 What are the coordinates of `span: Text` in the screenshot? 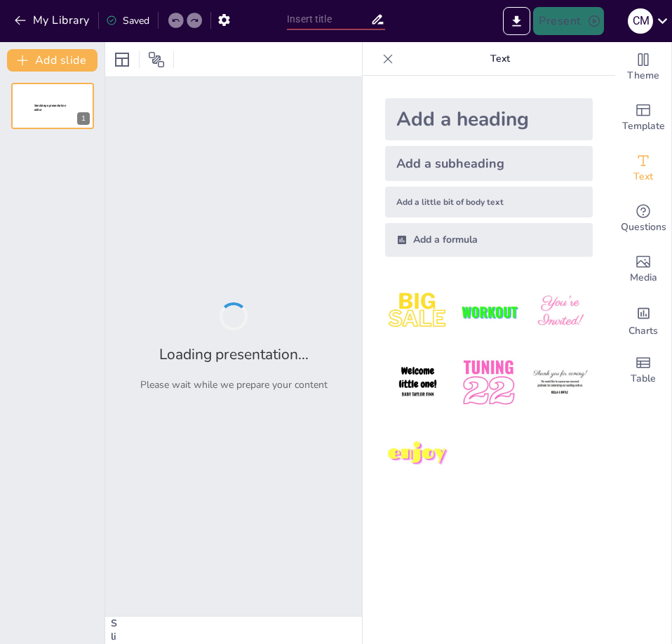 It's located at (643, 176).